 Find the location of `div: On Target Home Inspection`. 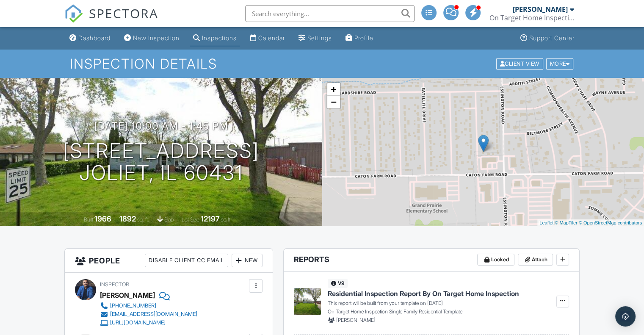

div: On Target Home Inspection is located at coordinates (532, 17).